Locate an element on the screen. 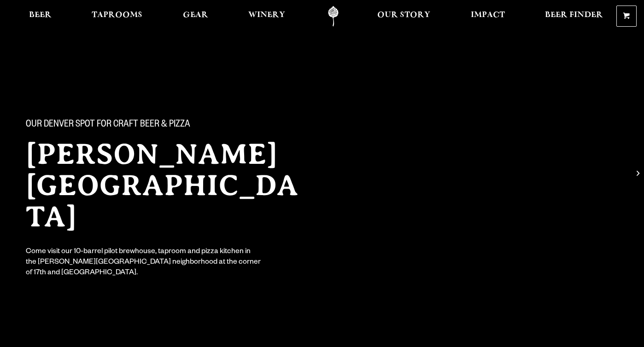  a: Gear is located at coordinates (195, 16).